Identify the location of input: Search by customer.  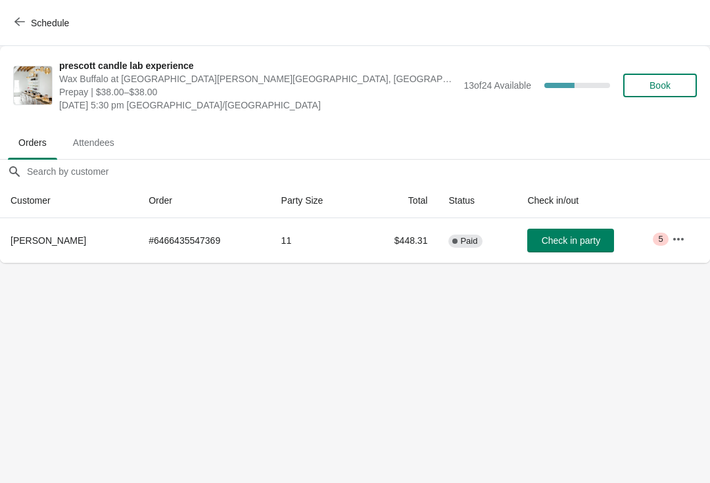
(368, 171).